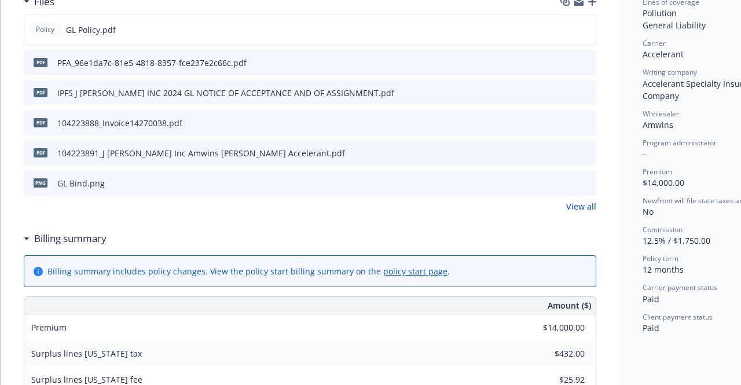 Image resolution: width=741 pixels, height=385 pixels. Describe the element at coordinates (70, 238) in the screenshot. I see `h3: Billing summary` at that location.